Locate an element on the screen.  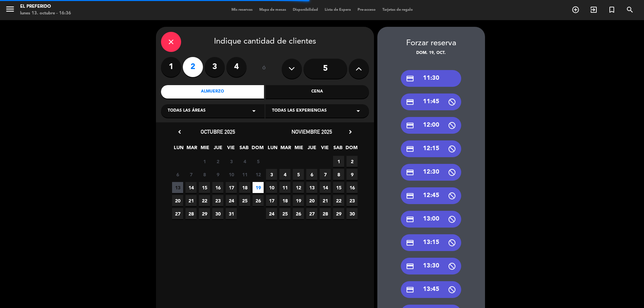
span: 30 is located at coordinates (218, 213).